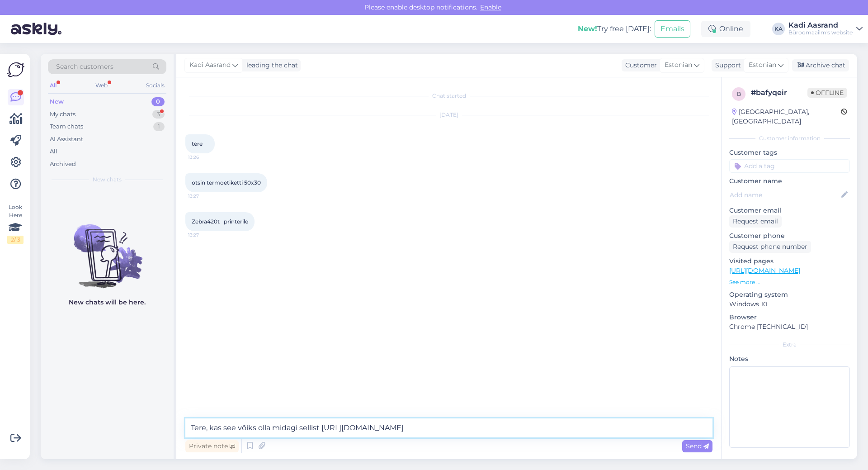  Describe the element at coordinates (790, 317) in the screenshot. I see `p: Browser` at that location.